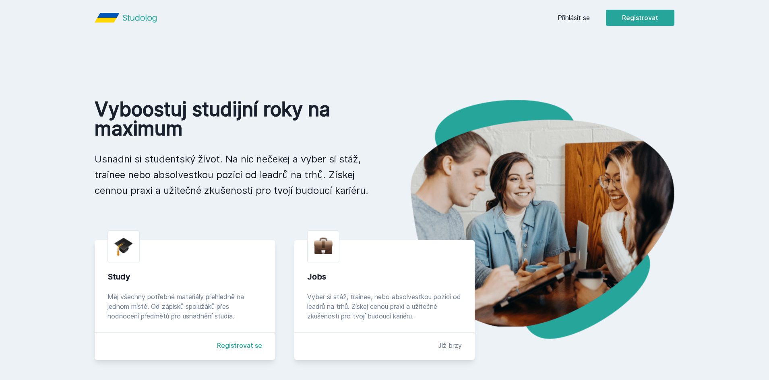 The width and height of the screenshot is (769, 380). I want to click on a: Přihlásit se, so click(573, 18).